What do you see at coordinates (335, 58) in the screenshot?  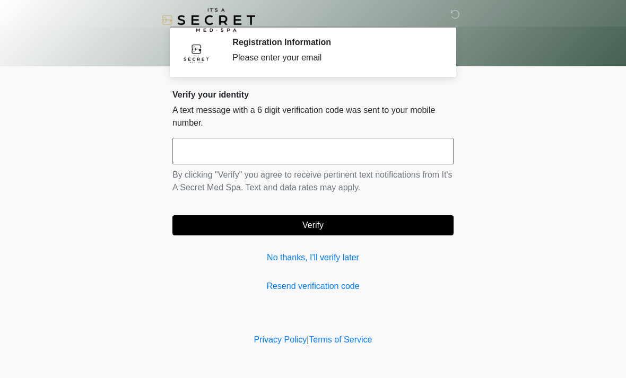 I see `div: Please enter your email` at bounding box center [335, 58].